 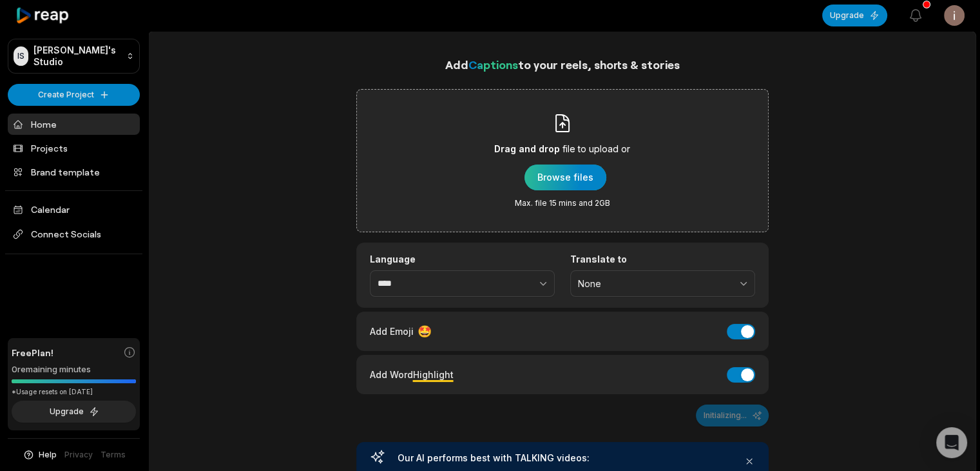 What do you see at coordinates (493, 64) in the screenshot?
I see `span: Captions` at bounding box center [493, 64].